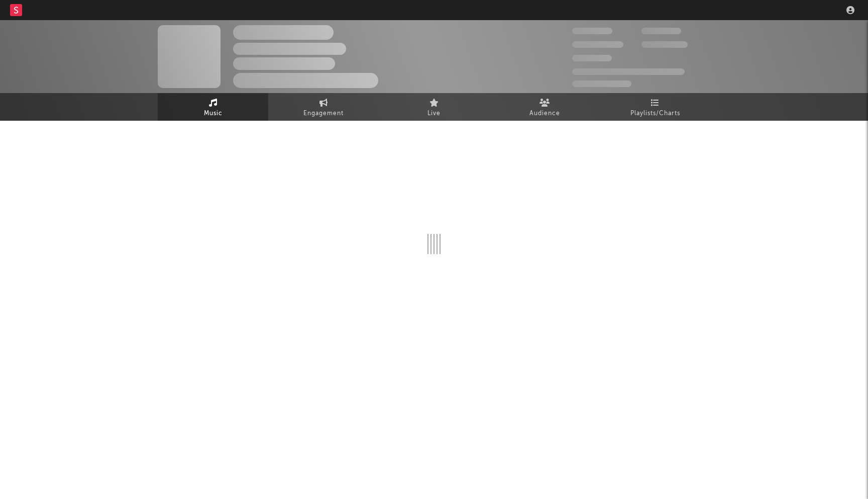  What do you see at coordinates (592, 31) in the screenshot?
I see `span: 300,000` at bounding box center [592, 31].